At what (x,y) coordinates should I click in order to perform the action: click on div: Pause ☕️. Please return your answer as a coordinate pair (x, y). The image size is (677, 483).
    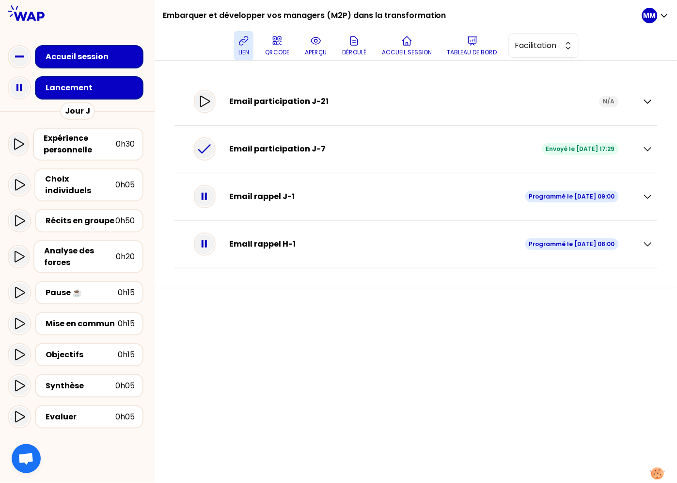
    Looking at the image, I should click on (81, 292).